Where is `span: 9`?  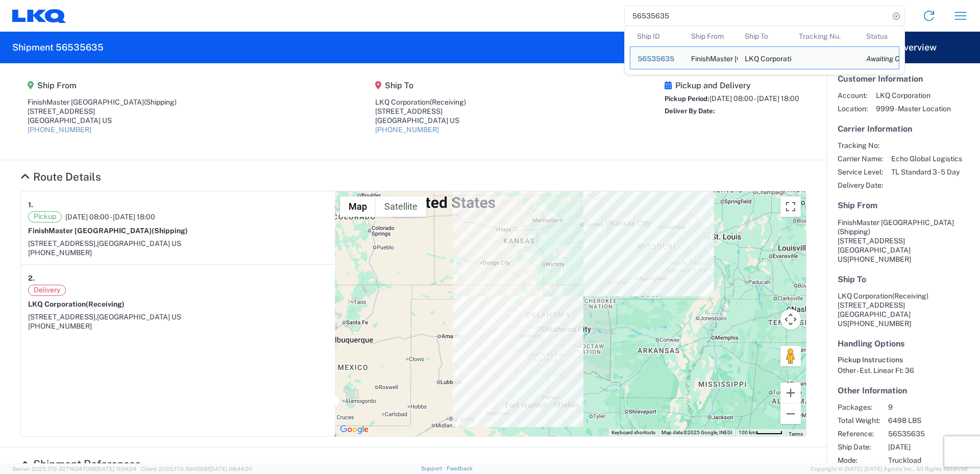
span: 9 is located at coordinates (931, 407).